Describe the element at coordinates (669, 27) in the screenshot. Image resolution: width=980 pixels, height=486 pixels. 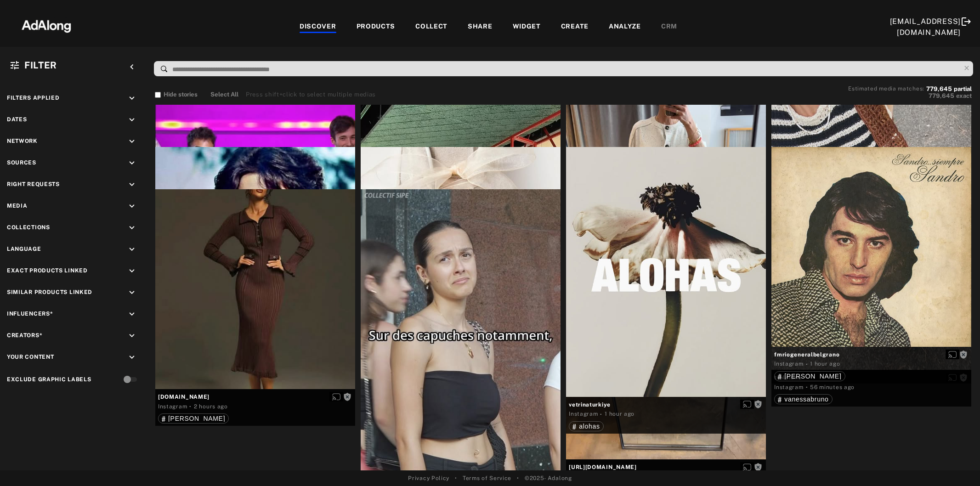
I see `div: CRM` at that location.